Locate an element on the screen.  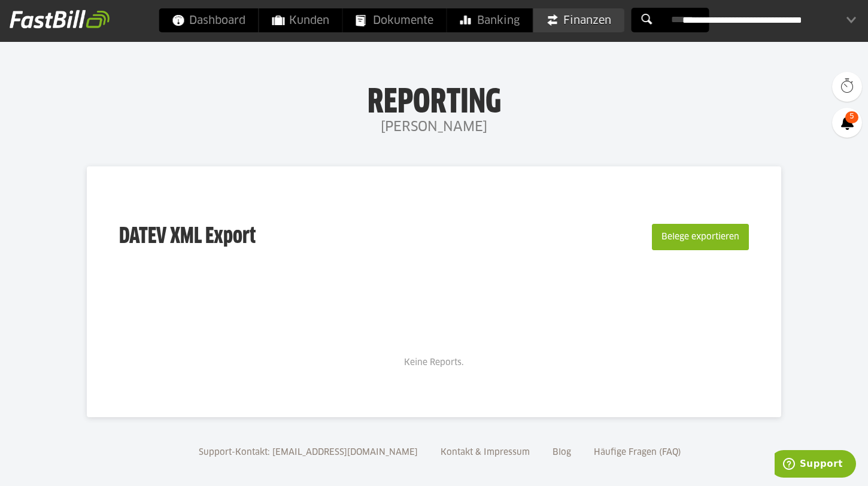
img: fastbill_logo_white.png is located at coordinates (59, 19).